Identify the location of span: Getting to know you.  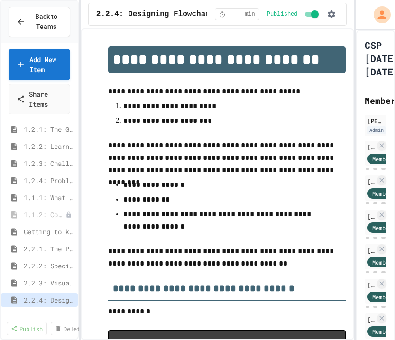
(49, 231).